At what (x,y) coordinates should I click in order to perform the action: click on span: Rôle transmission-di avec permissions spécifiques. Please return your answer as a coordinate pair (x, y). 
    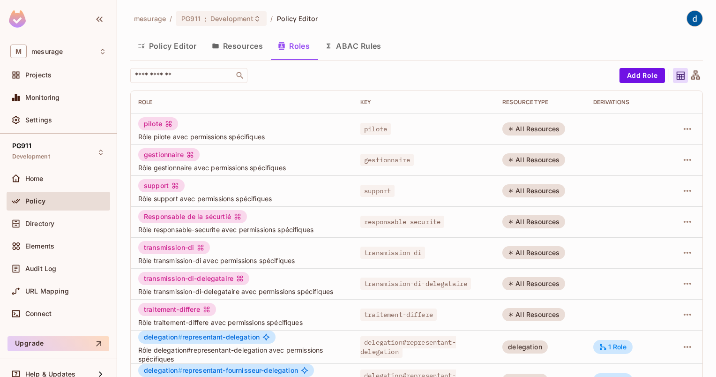
    Looking at the image, I should click on (242, 260).